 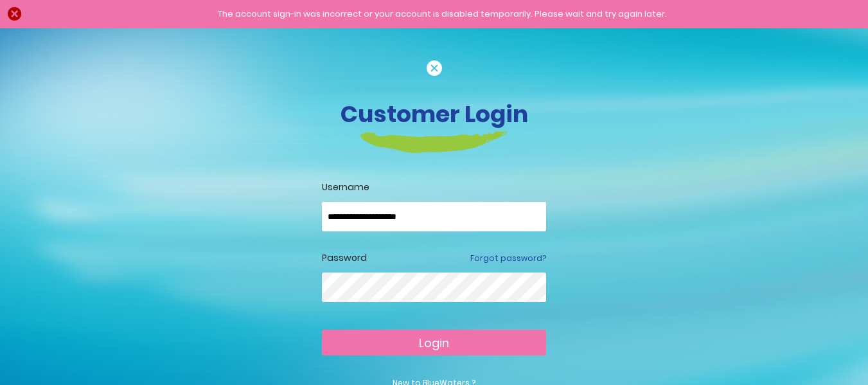 I want to click on a: Forgot password?, so click(x=508, y=258).